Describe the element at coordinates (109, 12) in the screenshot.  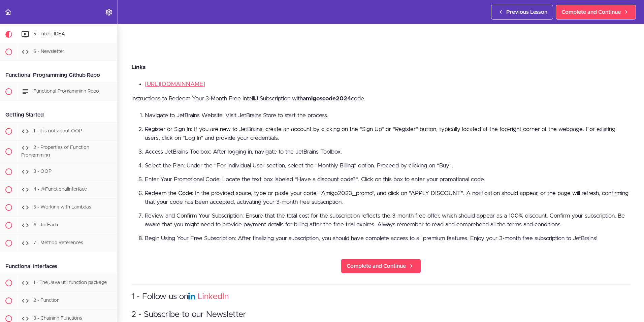
I see `svg: Settings Menu` at that location.